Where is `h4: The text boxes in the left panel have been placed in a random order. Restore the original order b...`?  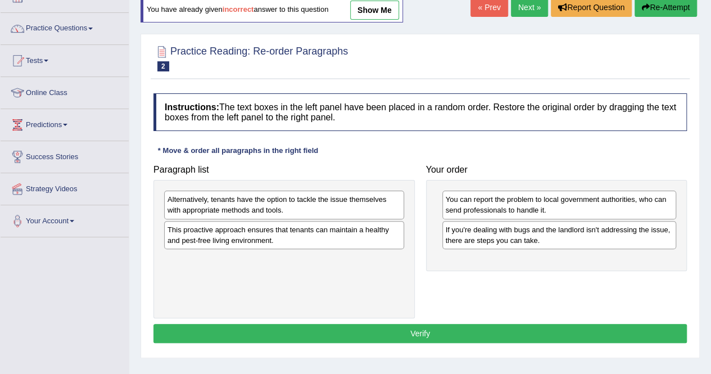 h4: The text boxes in the left panel have been placed in a random order. Restore the original order b... is located at coordinates (420, 112).